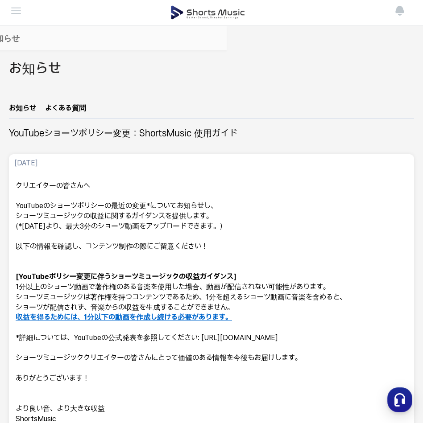 The image size is (423, 423). I want to click on a: プラットフォーム改修およびサービス再開のお知らせ, so click(119, 38).